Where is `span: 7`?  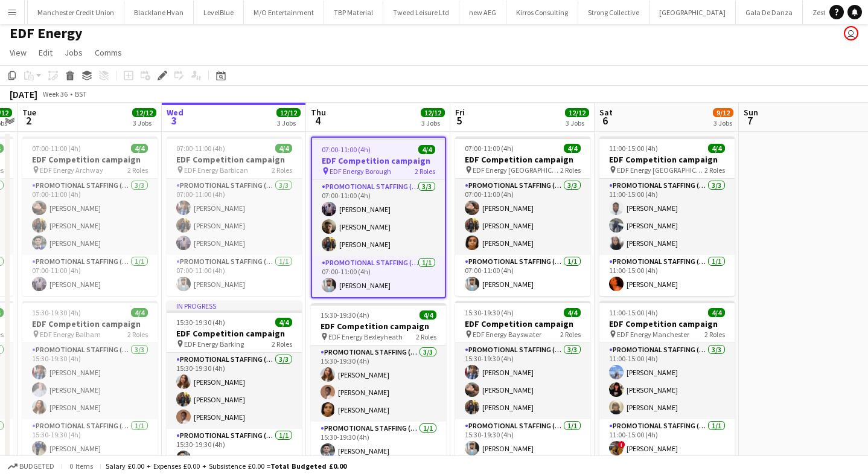
span: 7 is located at coordinates (750, 120).